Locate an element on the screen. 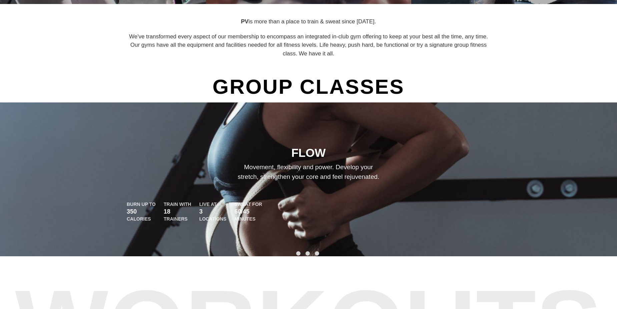  div: SWEAT FOR is located at coordinates (248, 204).